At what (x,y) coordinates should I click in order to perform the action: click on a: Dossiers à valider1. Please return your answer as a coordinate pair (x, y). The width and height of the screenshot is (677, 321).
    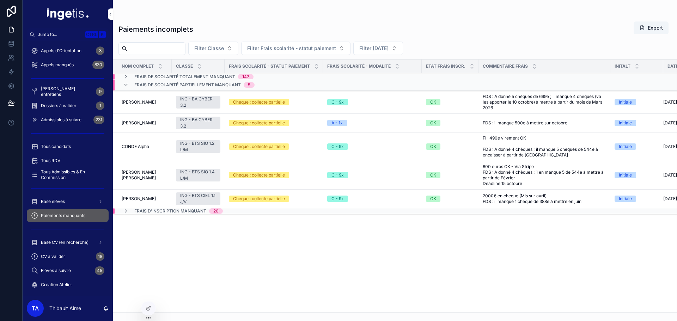
    Looking at the image, I should click on (68, 106).